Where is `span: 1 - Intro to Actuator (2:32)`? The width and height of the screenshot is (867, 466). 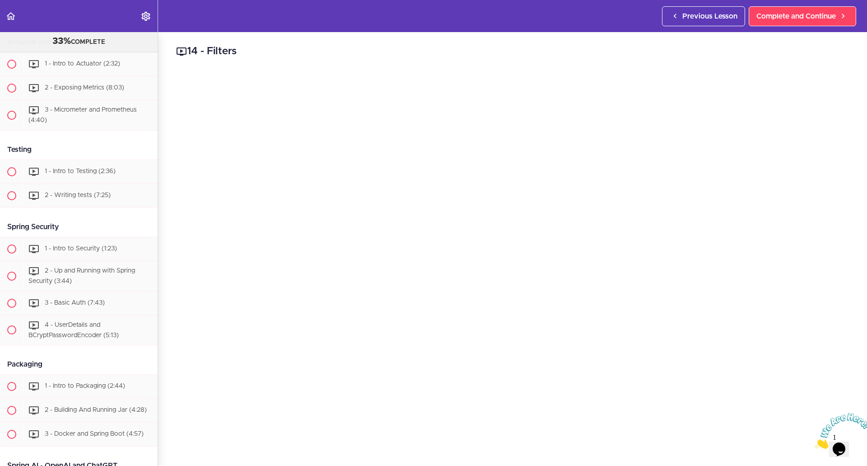 span: 1 - Intro to Actuator (2:32) is located at coordinates (82, 64).